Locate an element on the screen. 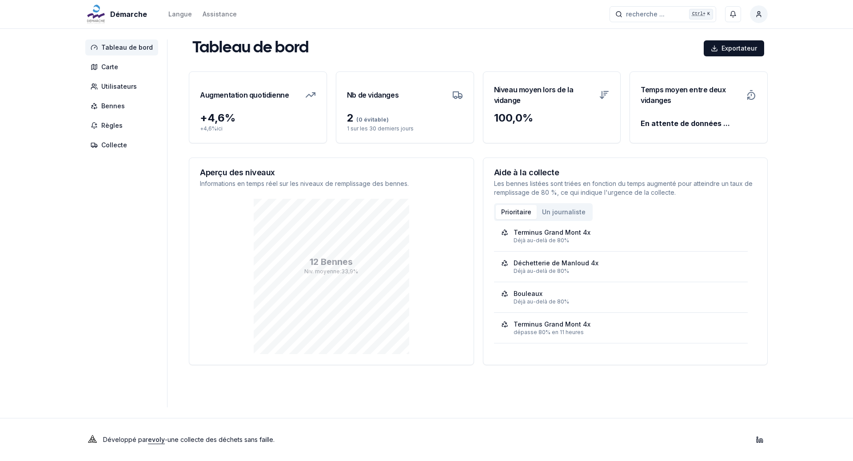  font: Règles is located at coordinates (112, 125).